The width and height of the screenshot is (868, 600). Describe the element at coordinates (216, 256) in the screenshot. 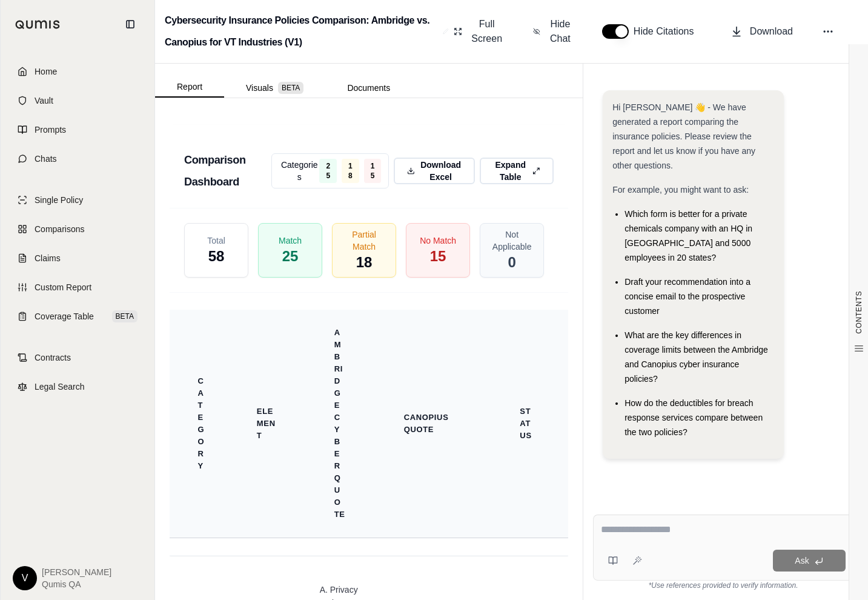

I see `span: 58` at that location.